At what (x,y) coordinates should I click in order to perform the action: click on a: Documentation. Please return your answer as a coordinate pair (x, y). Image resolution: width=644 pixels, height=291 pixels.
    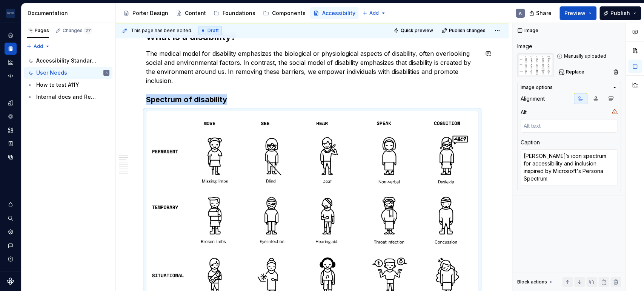
    Looking at the image, I should click on (10, 49).